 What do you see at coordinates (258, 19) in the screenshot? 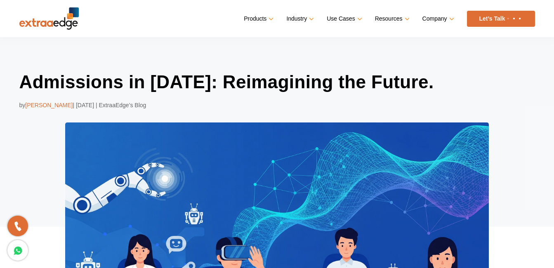
I see `a: Products` at bounding box center [258, 19].